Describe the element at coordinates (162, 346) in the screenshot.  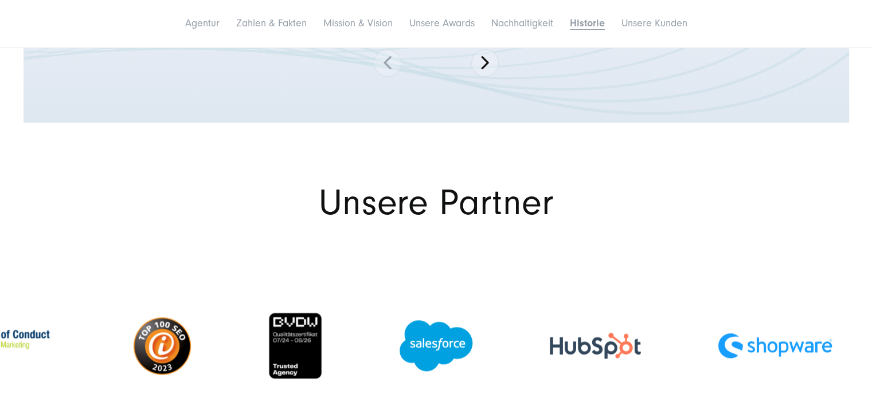
I see `img: top-100-seo` at that location.